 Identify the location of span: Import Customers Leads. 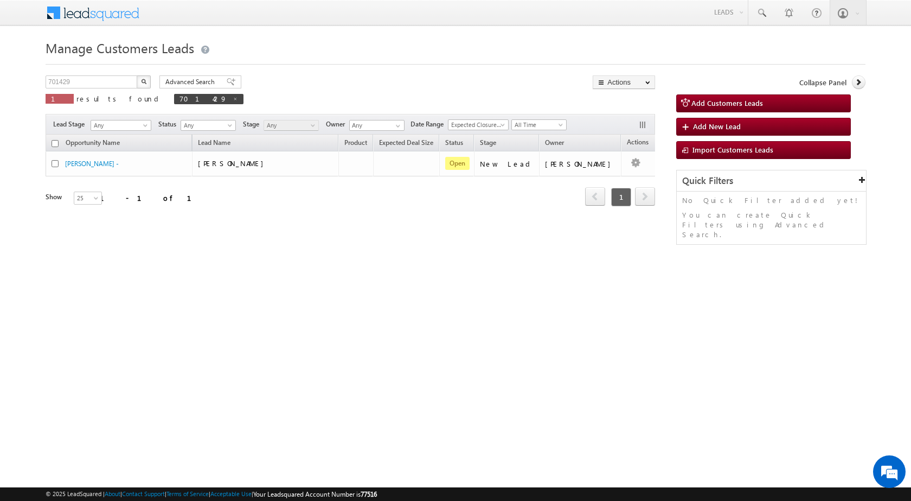
(733, 149).